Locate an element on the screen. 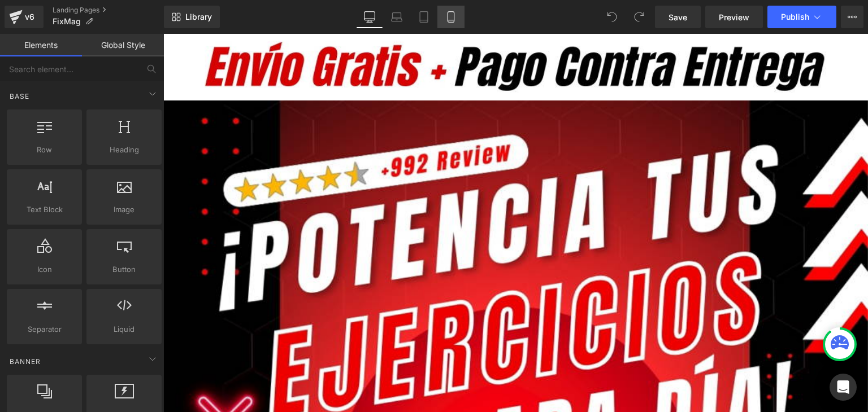 This screenshot has height=412, width=868. span: Library is located at coordinates (198, 17).